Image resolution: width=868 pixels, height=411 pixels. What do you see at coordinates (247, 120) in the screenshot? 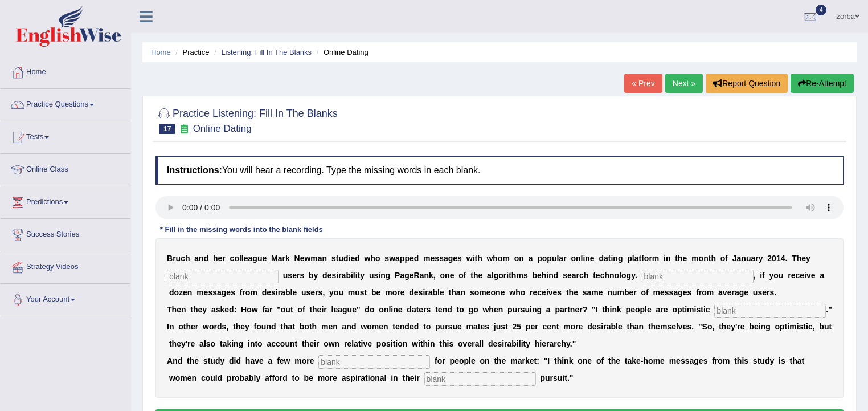
I see `h2: Practice Listening: Fill In The Blanks` at bounding box center [247, 120].